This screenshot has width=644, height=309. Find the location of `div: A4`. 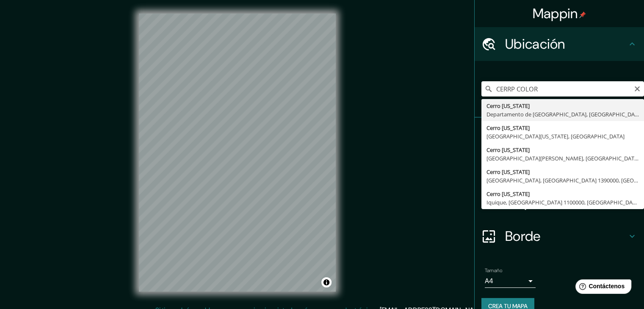

div: A4 is located at coordinates (510, 281).